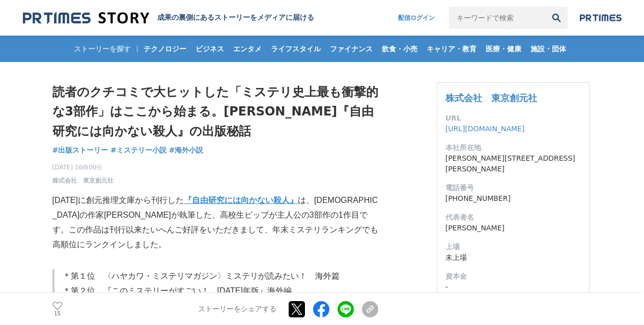  I want to click on dt: URL, so click(513, 118).